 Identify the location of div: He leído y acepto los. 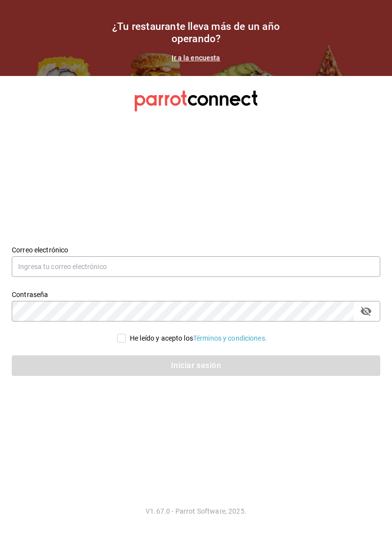
(198, 338).